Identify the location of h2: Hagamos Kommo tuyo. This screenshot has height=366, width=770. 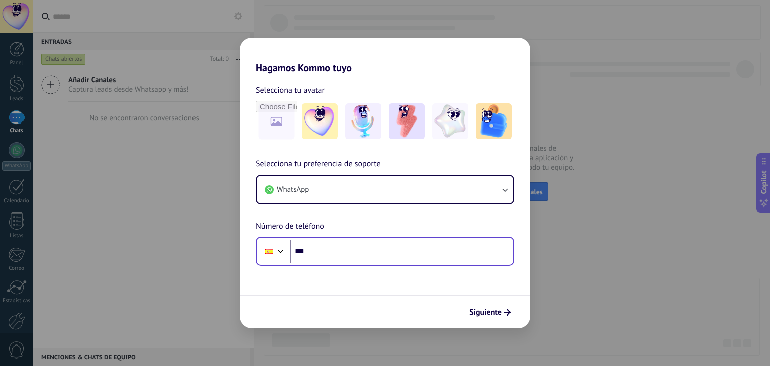
(385, 56).